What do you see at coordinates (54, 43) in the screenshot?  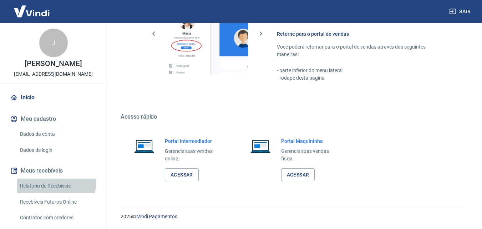 I see `div: J` at bounding box center [54, 43].